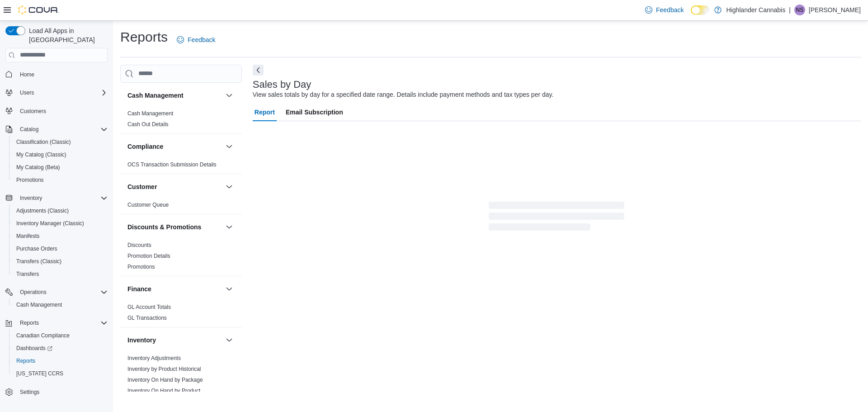 This screenshot has width=868, height=412. I want to click on a: Transfers, so click(28, 274).